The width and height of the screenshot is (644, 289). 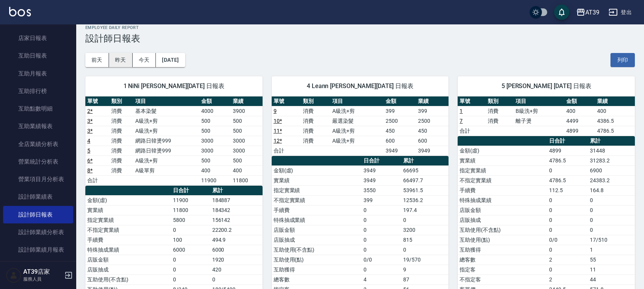 I want to click on a: 互助點數明細, so click(x=38, y=109).